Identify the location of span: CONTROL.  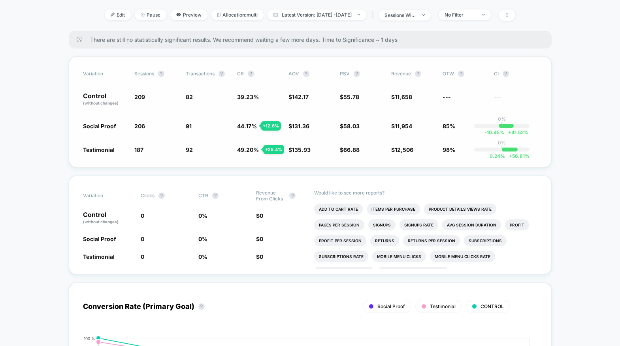
(492, 306).